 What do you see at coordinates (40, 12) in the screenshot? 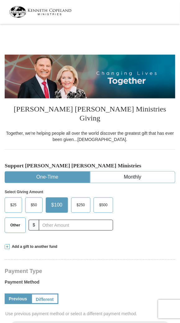
I see `img: kcm-header-logo.svg` at bounding box center [40, 12].